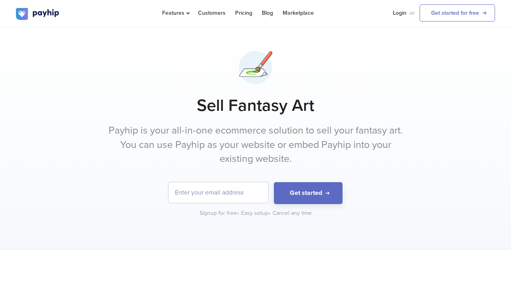  What do you see at coordinates (38, 14) in the screenshot?
I see `img: logo.svg` at bounding box center [38, 14].